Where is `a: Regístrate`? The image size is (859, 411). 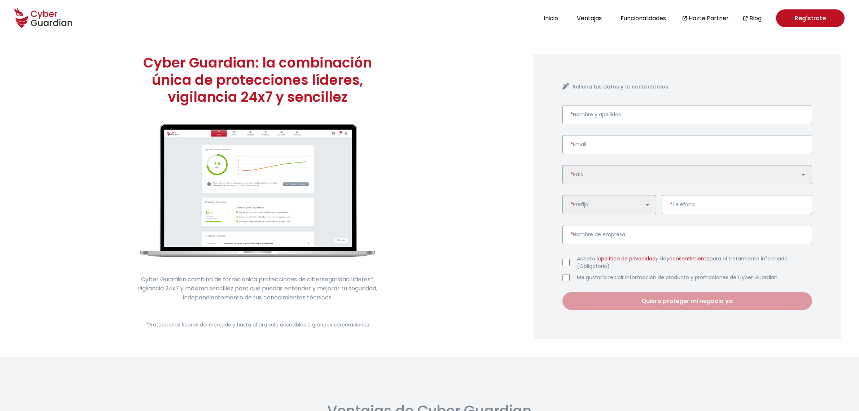 a: Regístrate is located at coordinates (810, 18).